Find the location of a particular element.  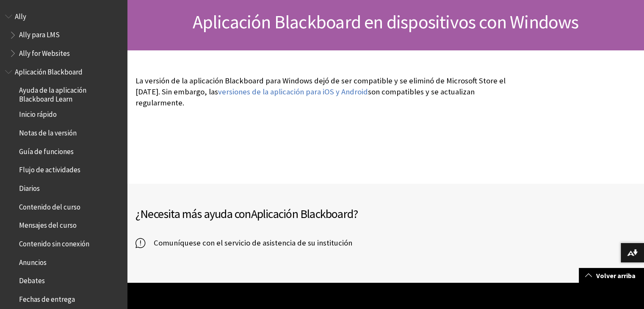

span: Aplicación Blackboard en dispositivos con Windows is located at coordinates (386, 21).